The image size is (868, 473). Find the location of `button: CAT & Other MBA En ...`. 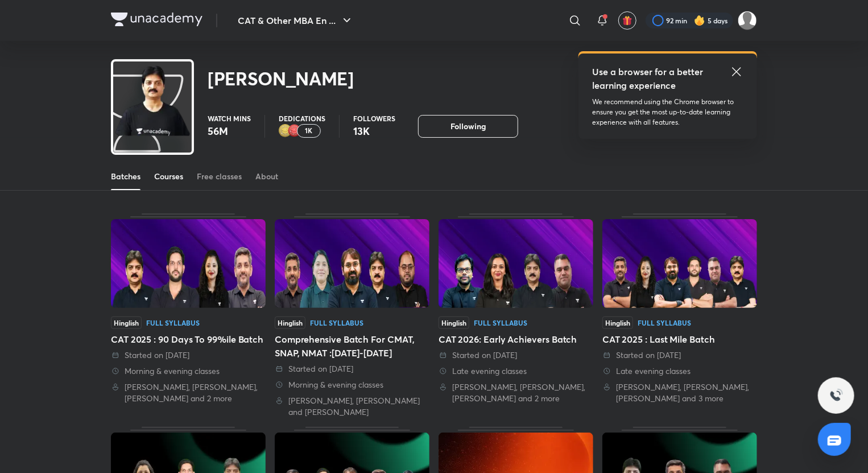

button: CAT & Other MBA En ... is located at coordinates (296, 21).